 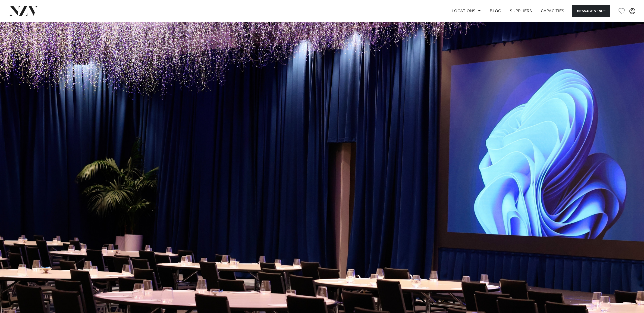 I want to click on a: BLOG, so click(x=495, y=11).